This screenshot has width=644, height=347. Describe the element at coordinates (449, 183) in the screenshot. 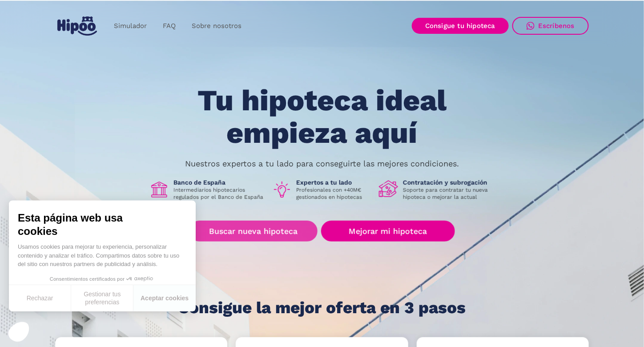

I see `h1: Contratación y subrogación` at that location.